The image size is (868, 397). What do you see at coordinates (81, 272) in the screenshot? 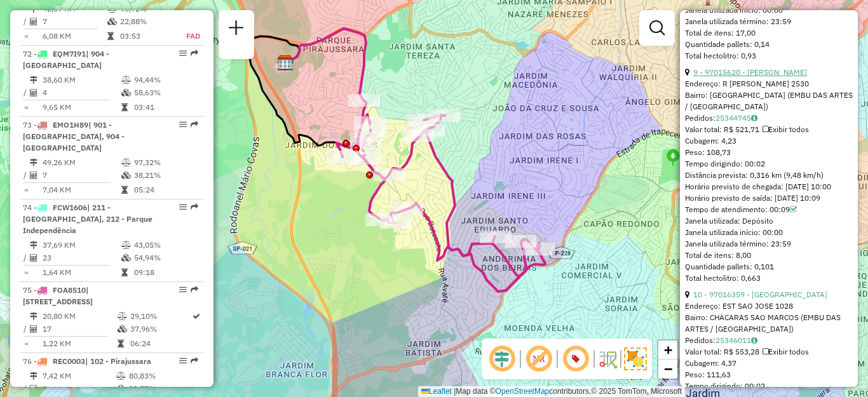
I see `td: 1,64 KM` at bounding box center [81, 272].